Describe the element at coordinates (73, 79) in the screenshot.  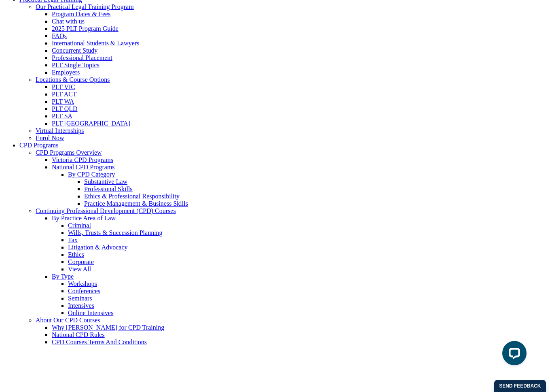
I see `a: Locations & Course Options` at that location.